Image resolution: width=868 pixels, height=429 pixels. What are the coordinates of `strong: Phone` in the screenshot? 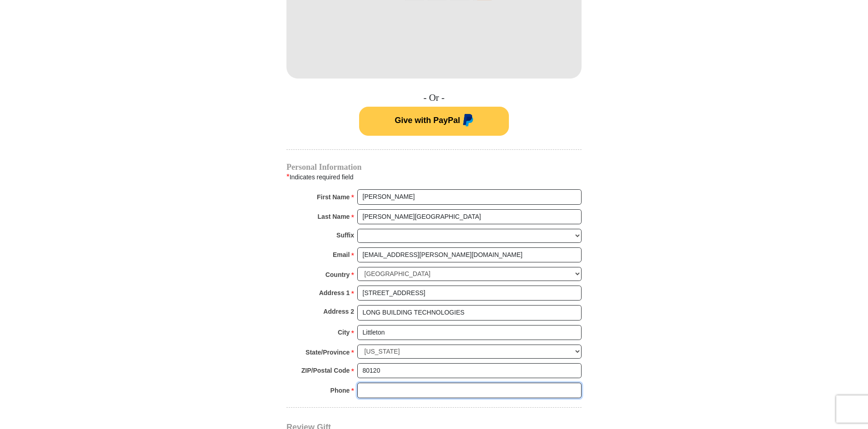 It's located at (340, 391).